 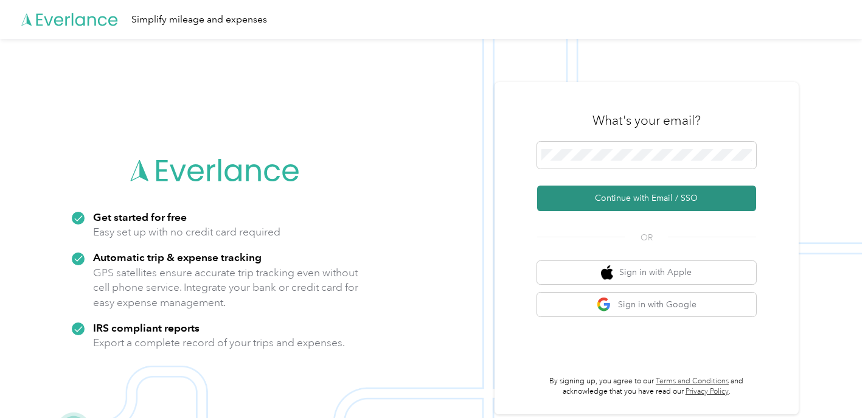 I want to click on button: Continue with Email / SSO, so click(x=646, y=198).